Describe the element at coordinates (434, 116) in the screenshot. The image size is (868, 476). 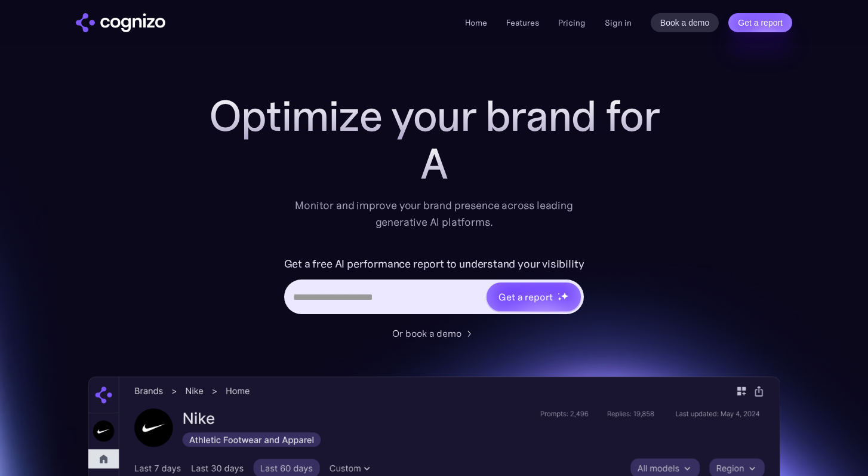
I see `h1: Optimize your brand for` at that location.